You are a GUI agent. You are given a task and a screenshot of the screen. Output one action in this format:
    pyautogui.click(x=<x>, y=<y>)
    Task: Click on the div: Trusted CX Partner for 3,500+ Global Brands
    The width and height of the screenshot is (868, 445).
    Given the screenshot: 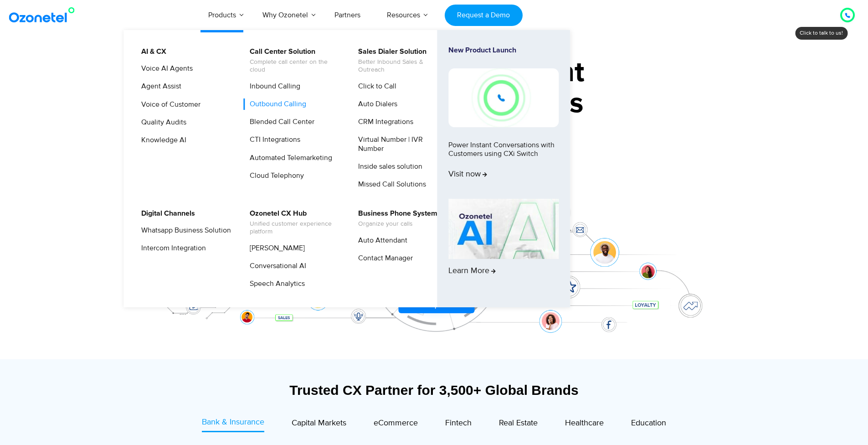 What is the action you would take?
    pyautogui.click(x=434, y=390)
    